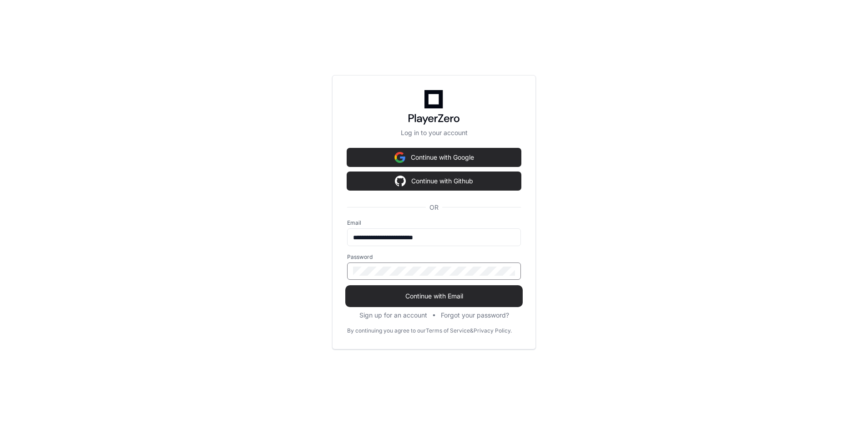  I want to click on span: Continue with Email, so click(434, 296).